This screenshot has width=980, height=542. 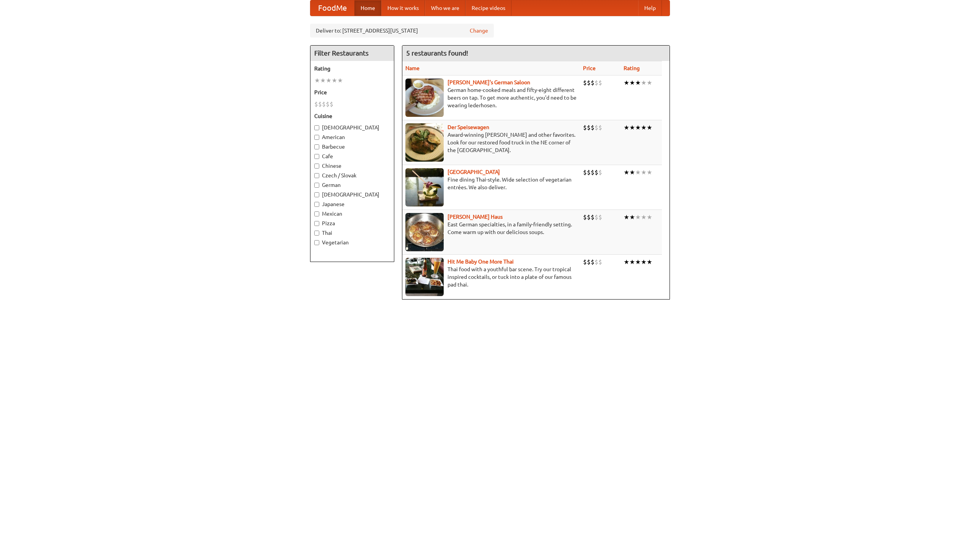 What do you see at coordinates (480, 262) in the screenshot?
I see `a: Hit Me Baby One More Thai` at bounding box center [480, 262].